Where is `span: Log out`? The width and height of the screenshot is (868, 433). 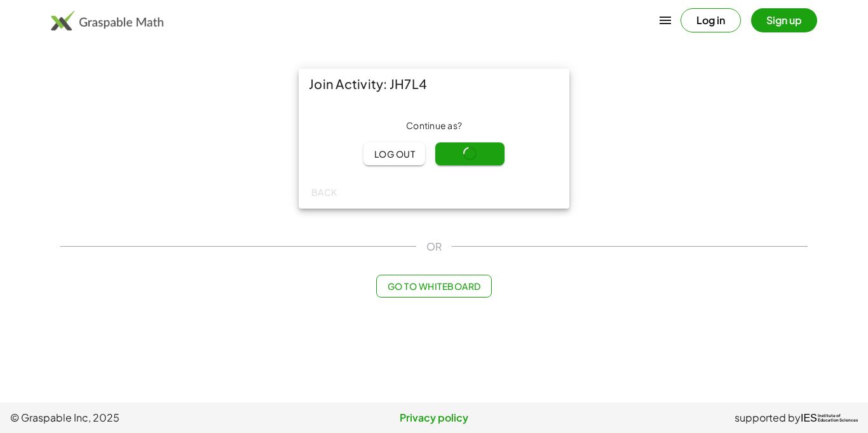 span: Log out is located at coordinates (394, 154).